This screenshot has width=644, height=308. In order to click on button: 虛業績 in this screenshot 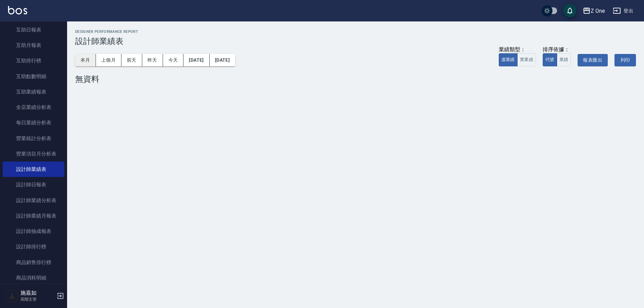, I will do `click(508, 60)`.